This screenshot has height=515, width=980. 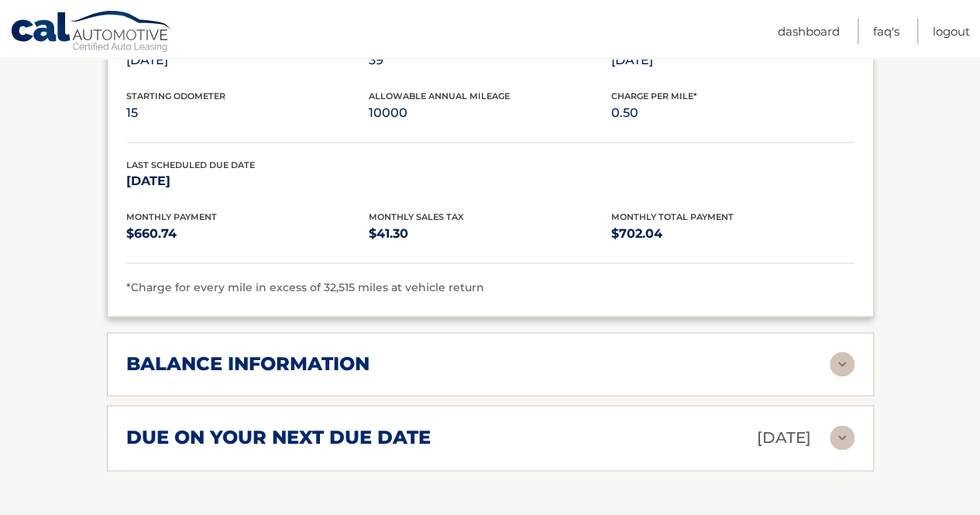 What do you see at coordinates (92, 33) in the screenshot?
I see `a: Cal Automotive` at bounding box center [92, 33].